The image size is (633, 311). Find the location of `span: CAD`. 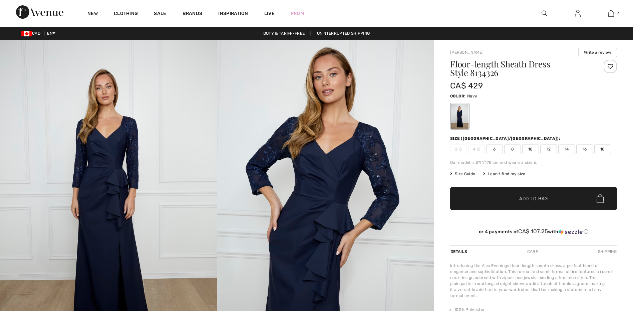

span: CAD is located at coordinates (32, 33).